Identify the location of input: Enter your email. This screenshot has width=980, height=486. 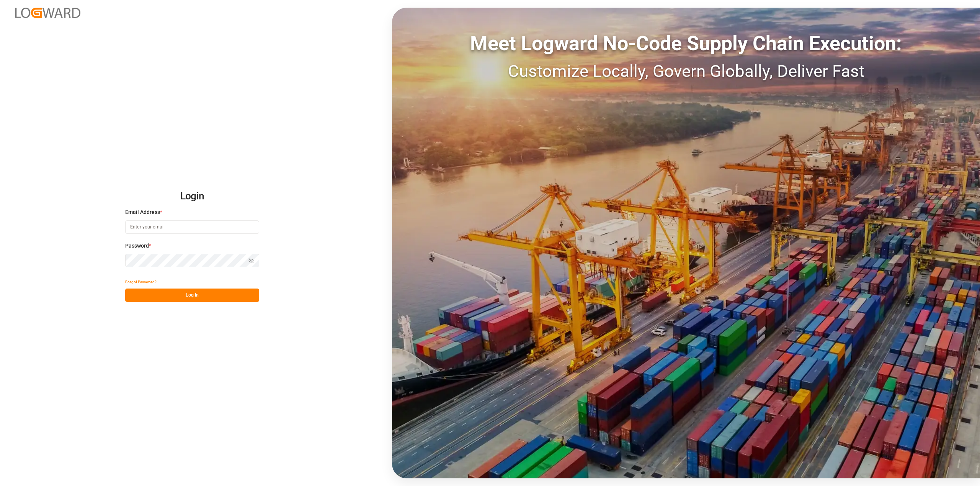
(192, 227).